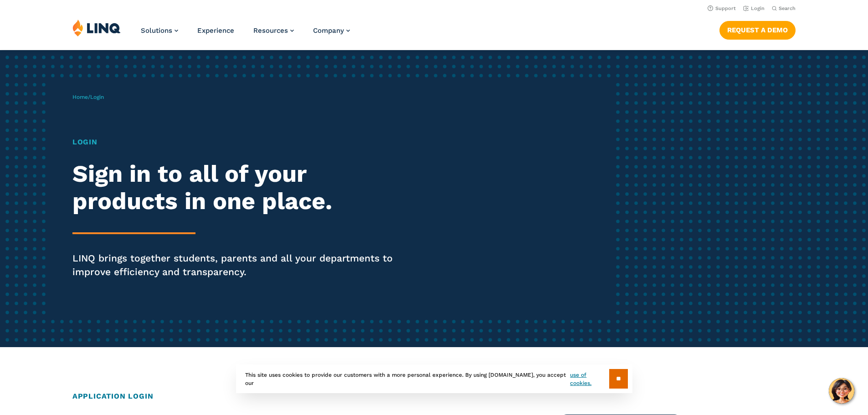  I want to click on h1: Login, so click(239, 142).